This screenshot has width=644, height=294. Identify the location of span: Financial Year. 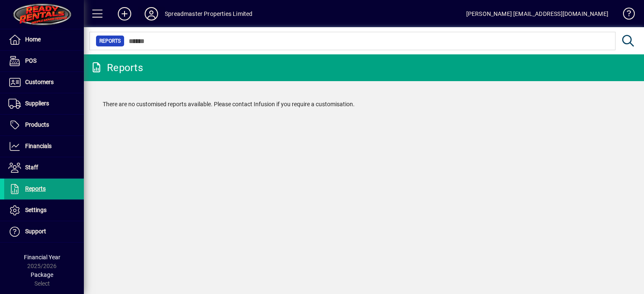
(42, 257).